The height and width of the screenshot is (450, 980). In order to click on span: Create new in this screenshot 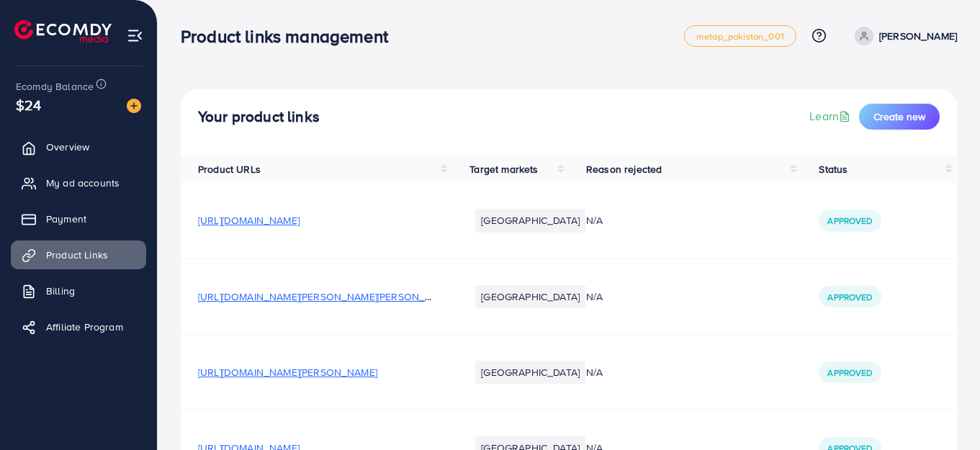, I will do `click(900, 117)`.